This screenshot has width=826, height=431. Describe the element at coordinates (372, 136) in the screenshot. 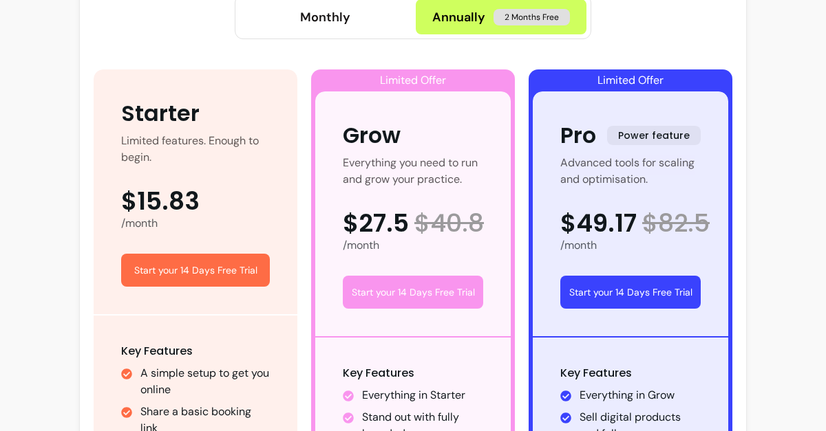

I see `div: Grow` at that location.